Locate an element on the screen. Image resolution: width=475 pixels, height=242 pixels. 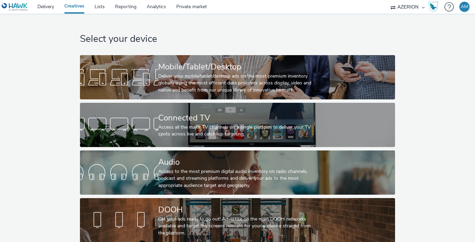
div: Deliver your mobile/tablet/desktop ads on the most premium inventory globally using the most effi... is located at coordinates (236, 83).